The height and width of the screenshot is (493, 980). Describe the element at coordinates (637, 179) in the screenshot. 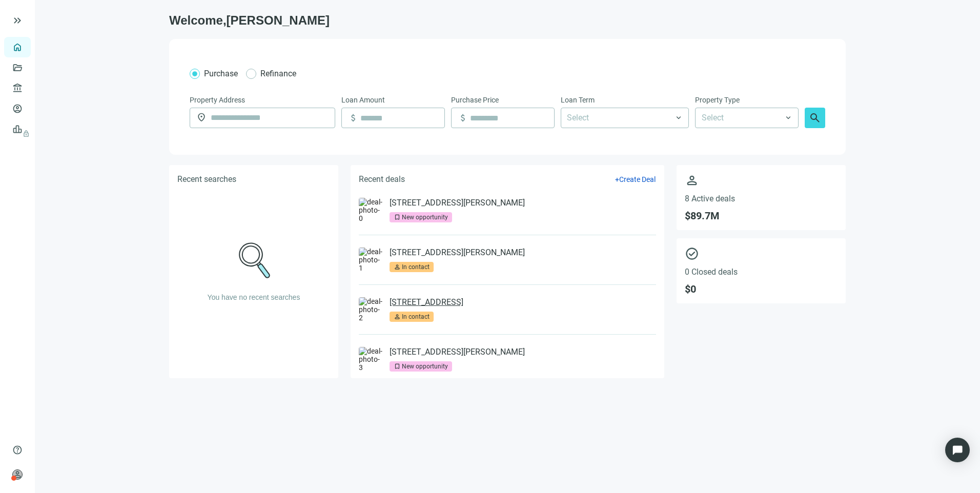

I see `span: Create Deal` at that location.